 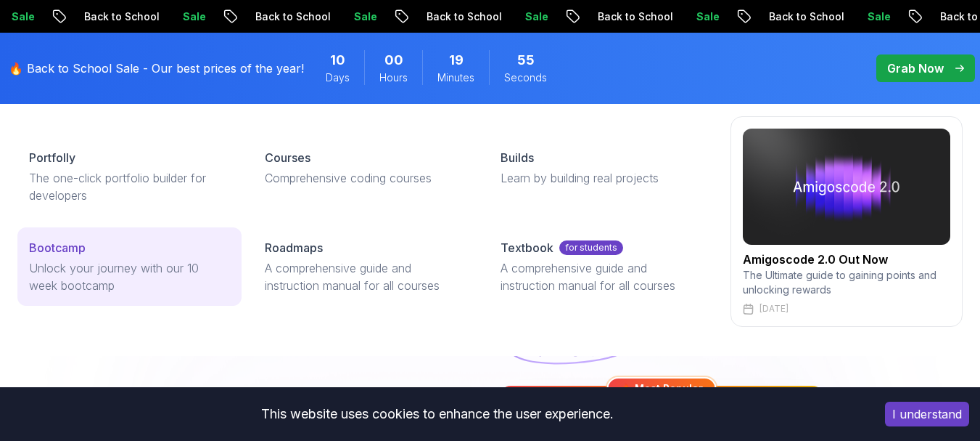 What do you see at coordinates (57, 248) in the screenshot?
I see `p: Bootcamp` at bounding box center [57, 248].